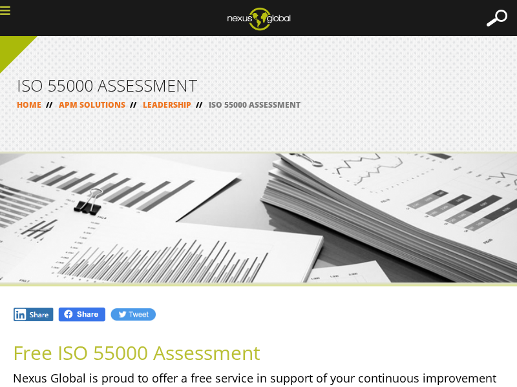 The height and width of the screenshot is (387, 517). What do you see at coordinates (34, 314) in the screenshot?
I see `img: In.jpg` at bounding box center [34, 314].